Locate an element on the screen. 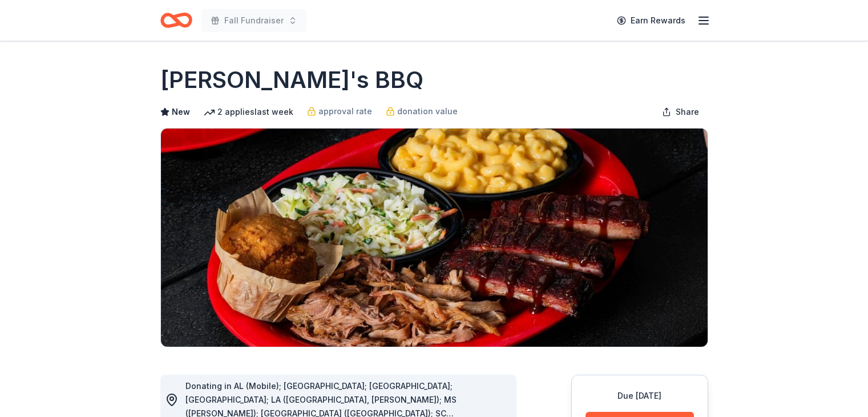 The width and height of the screenshot is (868, 417). a: approval rate is located at coordinates (339, 111).